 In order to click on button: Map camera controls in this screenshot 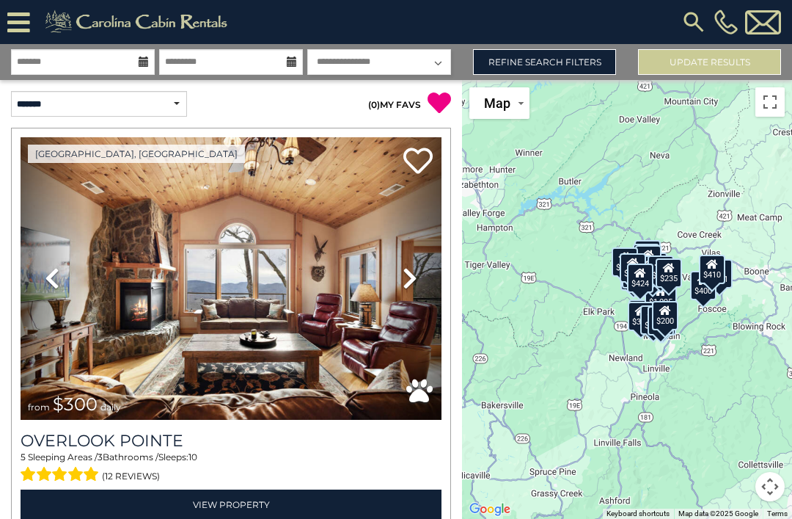, I will do `click(770, 486)`.